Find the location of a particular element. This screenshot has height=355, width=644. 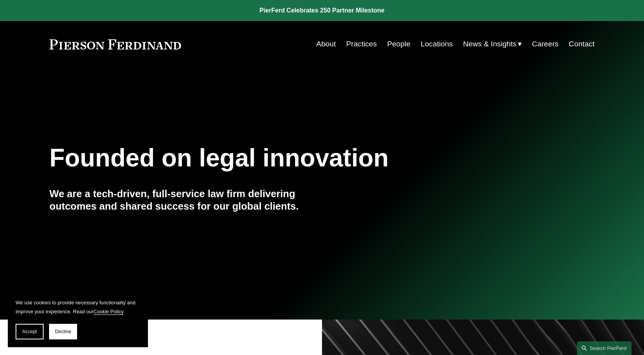

a: Locations is located at coordinates (437, 44).